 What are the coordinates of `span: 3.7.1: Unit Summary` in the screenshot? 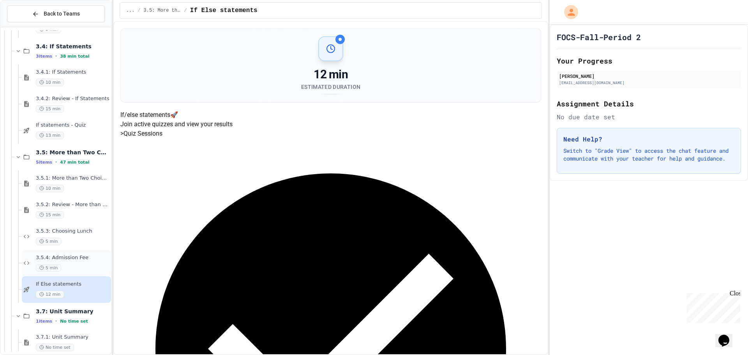 It's located at (72, 337).